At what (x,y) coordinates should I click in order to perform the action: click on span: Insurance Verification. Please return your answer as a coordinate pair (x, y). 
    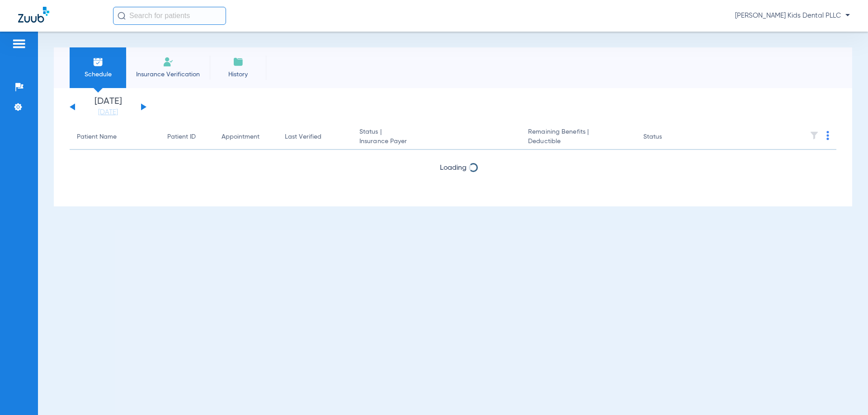
    Looking at the image, I should click on (168, 74).